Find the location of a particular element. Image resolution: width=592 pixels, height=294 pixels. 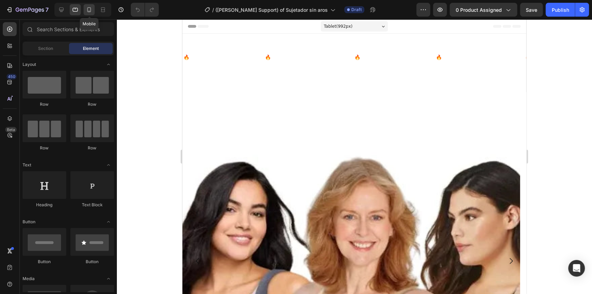

span: Section is located at coordinates (46, 49).